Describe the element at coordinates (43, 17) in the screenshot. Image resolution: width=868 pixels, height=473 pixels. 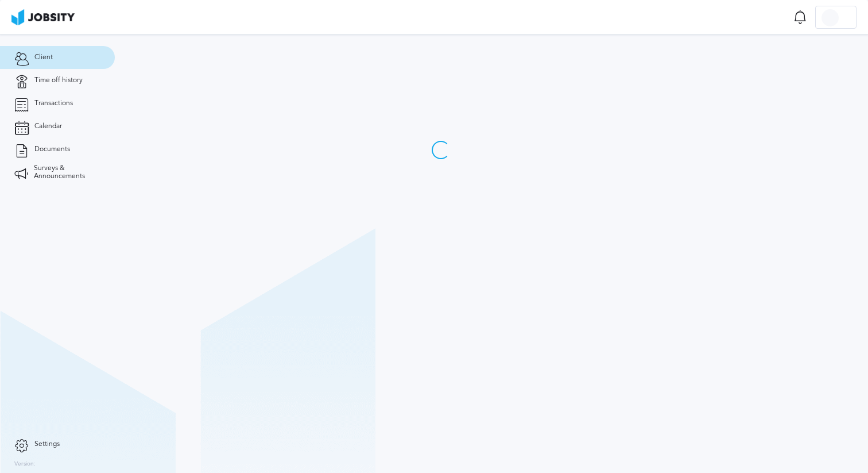
I see `img: ab4bad089aa723f57921c736e9817d99.png` at that location.